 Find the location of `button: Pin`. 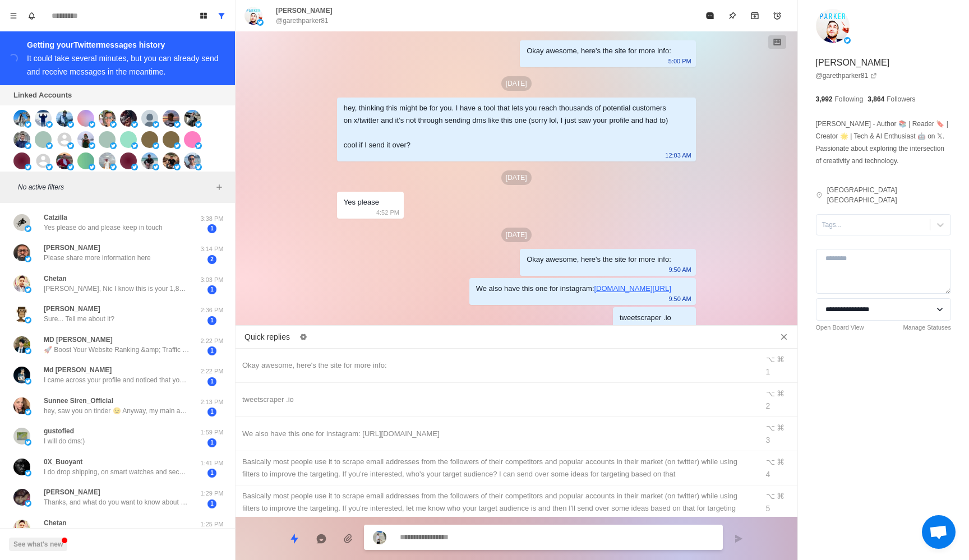

button: Pin is located at coordinates (732, 16).